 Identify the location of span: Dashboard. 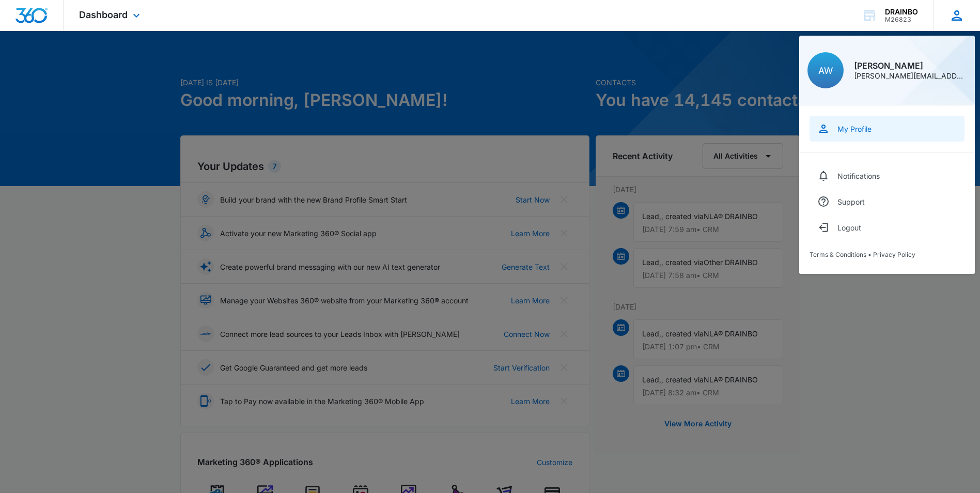
(103, 15).